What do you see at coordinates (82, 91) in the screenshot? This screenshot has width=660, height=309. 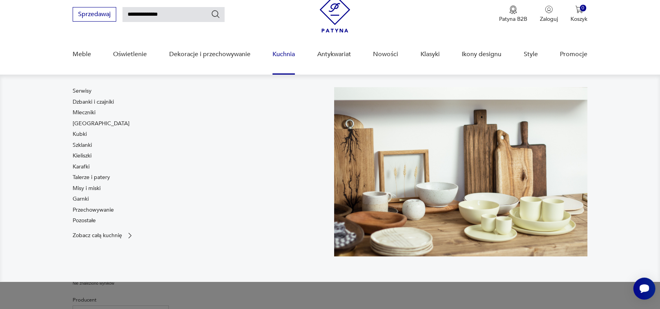 I see `a: Serwisy` at bounding box center [82, 91].